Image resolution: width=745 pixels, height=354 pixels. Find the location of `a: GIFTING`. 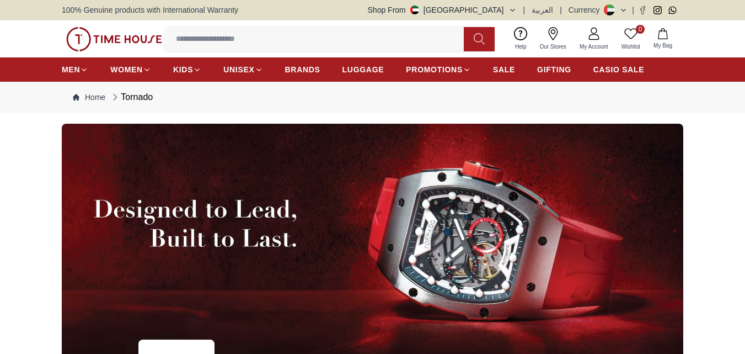

a: GIFTING is located at coordinates (554, 69).